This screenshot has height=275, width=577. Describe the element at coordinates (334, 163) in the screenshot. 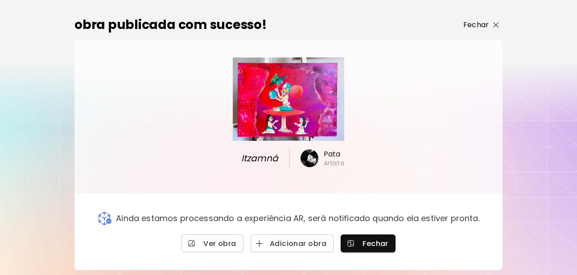

I see `h6: Artista` at that location.